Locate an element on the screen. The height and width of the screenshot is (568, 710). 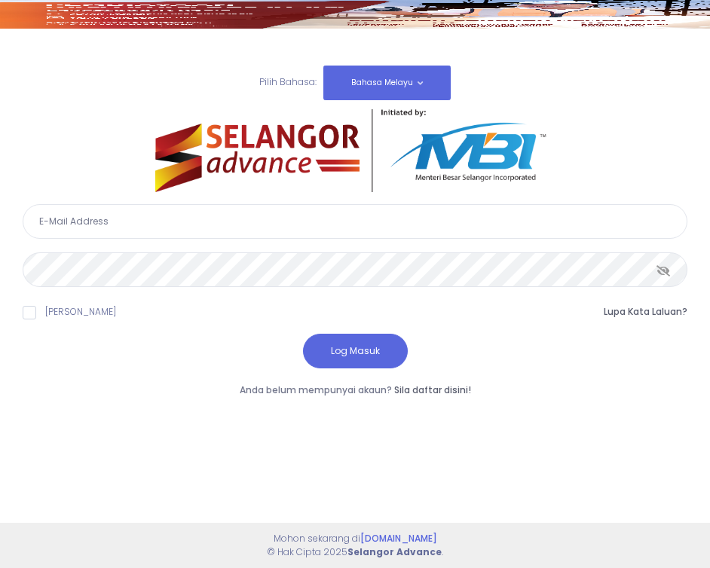
img: selangor-advance.png is located at coordinates (354, 151).